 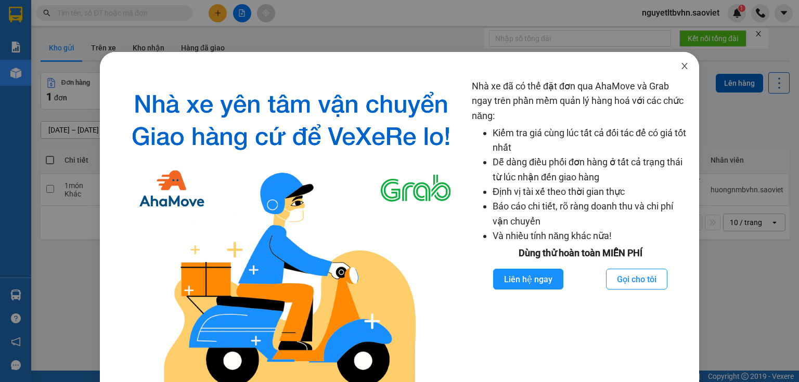 I want to click on button: Gọi cho tôi, so click(x=637, y=279).